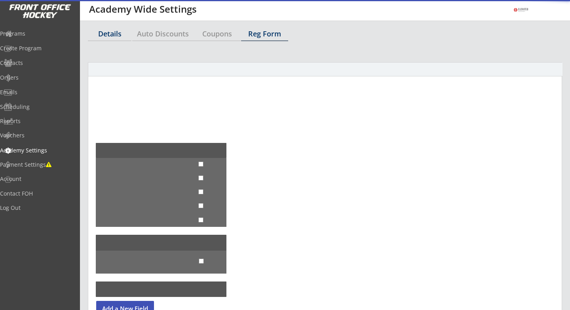 The image size is (570, 310). Describe the element at coordinates (110, 34) in the screenshot. I see `div: Details` at that location.